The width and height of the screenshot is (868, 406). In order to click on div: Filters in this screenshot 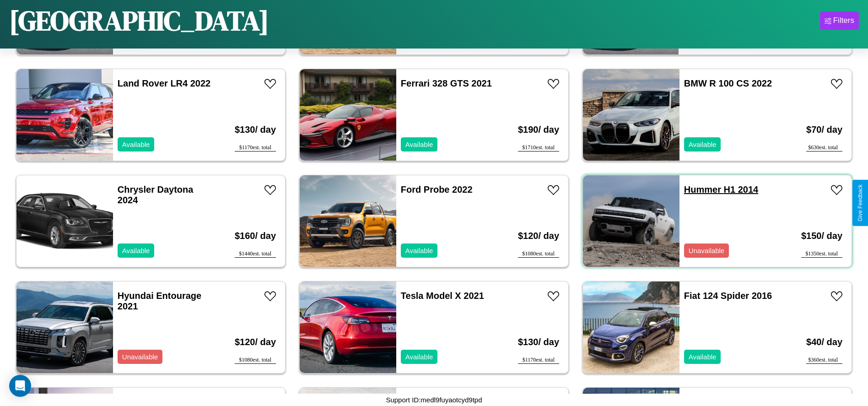, I will do `click(844, 20)`.